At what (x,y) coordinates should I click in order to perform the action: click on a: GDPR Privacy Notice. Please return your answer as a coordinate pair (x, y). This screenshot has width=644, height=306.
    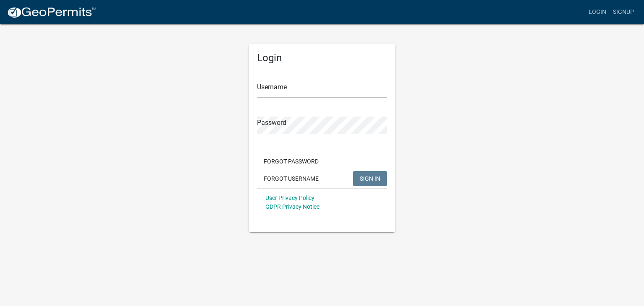
    Looking at the image, I should click on (292, 206).